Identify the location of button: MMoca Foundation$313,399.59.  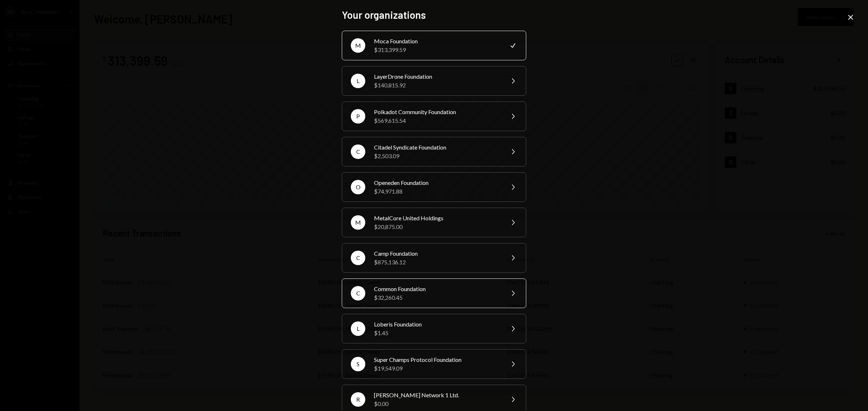
(434, 45).